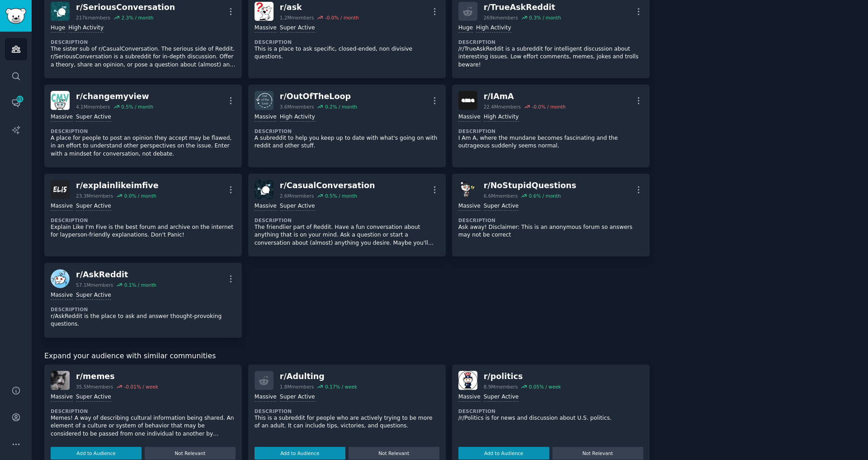  I want to click on div: 35.5M members, so click(95, 387).